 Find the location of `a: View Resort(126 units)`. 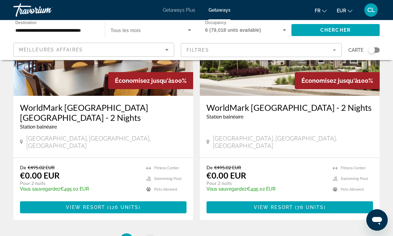

a: View Resort(126 units) is located at coordinates (103, 207).